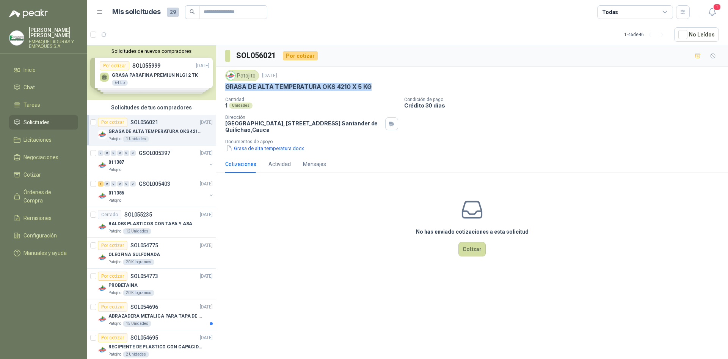 The width and height of the screenshot is (728, 359). Describe the element at coordinates (44, 196) in the screenshot. I see `a: Órdenes de Compra` at that location.